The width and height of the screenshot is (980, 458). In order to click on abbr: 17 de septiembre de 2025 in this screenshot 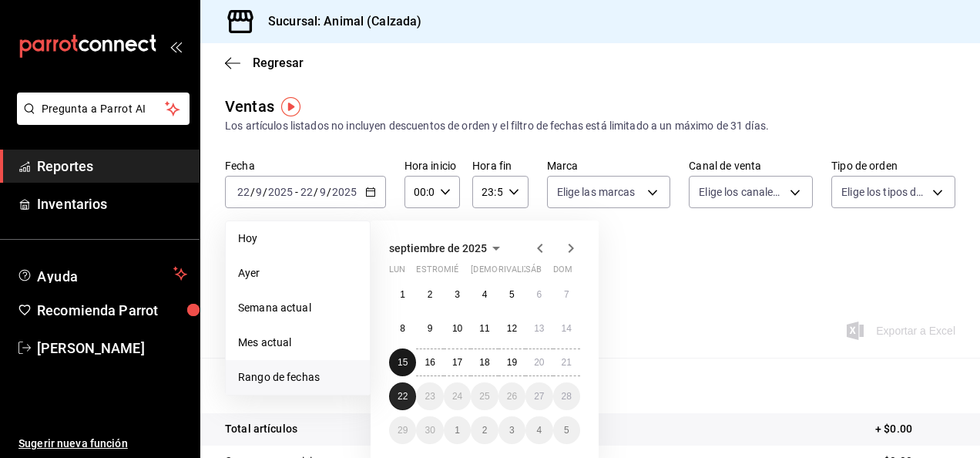, I will do `click(457, 362)`.